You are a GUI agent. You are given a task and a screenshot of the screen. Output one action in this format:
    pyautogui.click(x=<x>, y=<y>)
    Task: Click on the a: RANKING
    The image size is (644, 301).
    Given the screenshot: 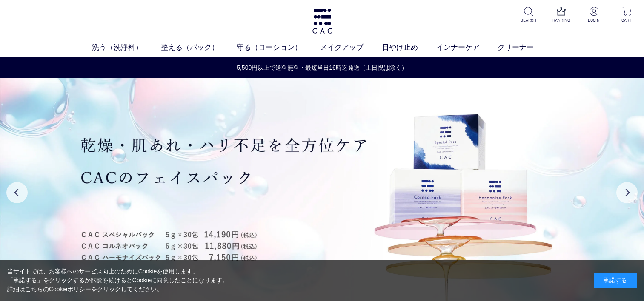 What is the action you would take?
    pyautogui.click(x=561, y=15)
    